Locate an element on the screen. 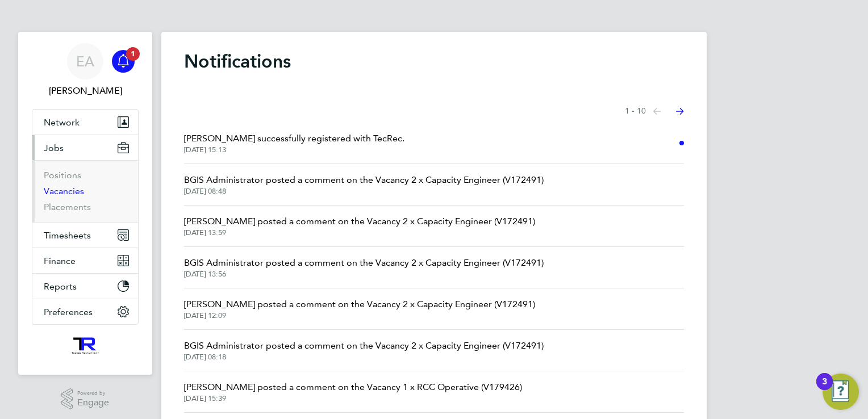  nav: Main navigation is located at coordinates (85, 203).